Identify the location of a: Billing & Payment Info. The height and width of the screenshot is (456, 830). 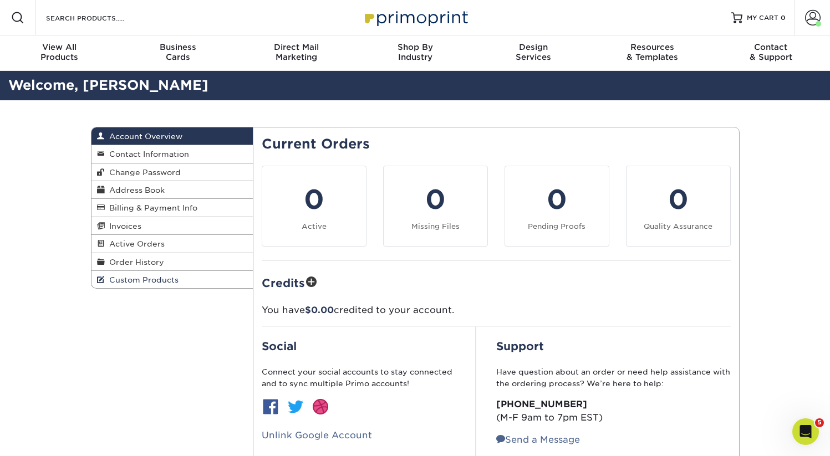
(172, 208).